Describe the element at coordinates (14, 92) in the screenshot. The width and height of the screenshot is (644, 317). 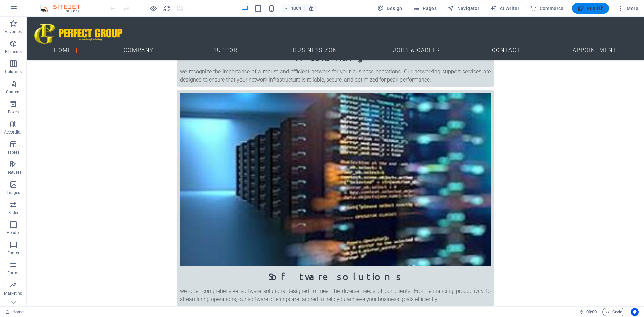
I see `p: Content` at that location.